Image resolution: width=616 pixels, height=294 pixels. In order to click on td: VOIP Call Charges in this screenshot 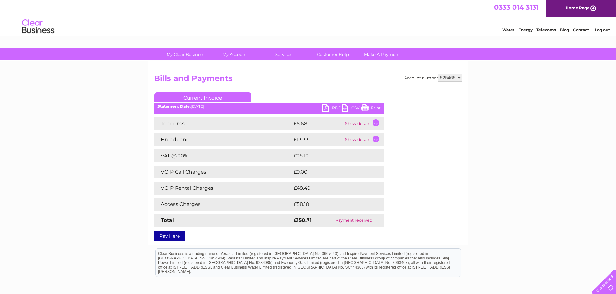, I will do `click(223, 172)`.